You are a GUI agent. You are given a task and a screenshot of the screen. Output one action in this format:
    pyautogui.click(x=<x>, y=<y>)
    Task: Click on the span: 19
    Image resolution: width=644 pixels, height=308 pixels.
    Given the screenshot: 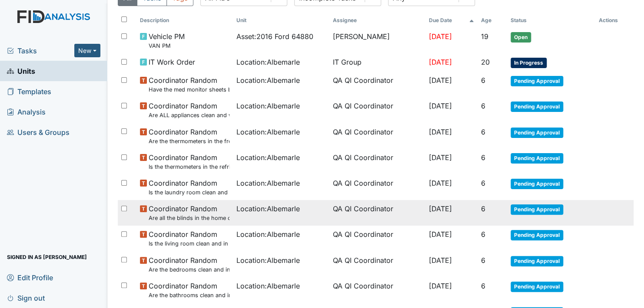 What is the action you would take?
    pyautogui.click(x=484, y=36)
    